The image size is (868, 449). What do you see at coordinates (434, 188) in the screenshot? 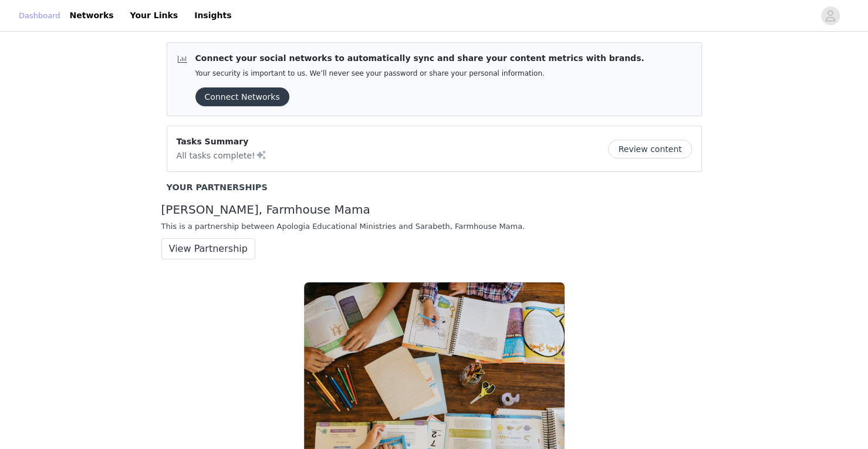
I see `div: Your Partnerships` at bounding box center [434, 188].